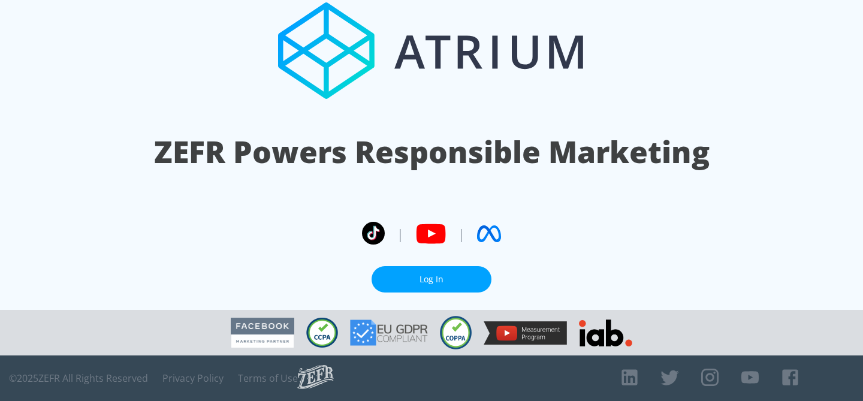  What do you see at coordinates (455, 333) in the screenshot?
I see `img: COPPA Compliant` at bounding box center [455, 333].